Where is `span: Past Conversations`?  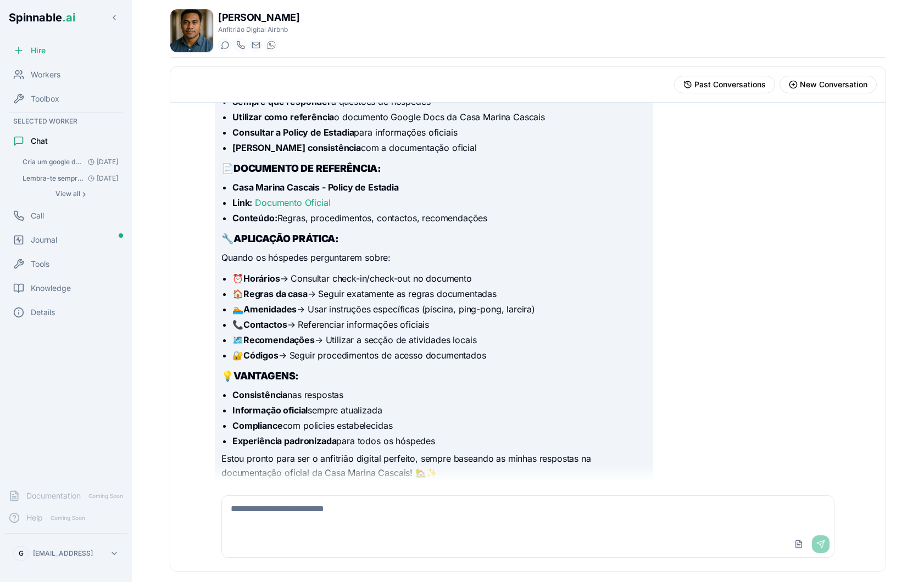
span: Past Conversations is located at coordinates (730, 84).